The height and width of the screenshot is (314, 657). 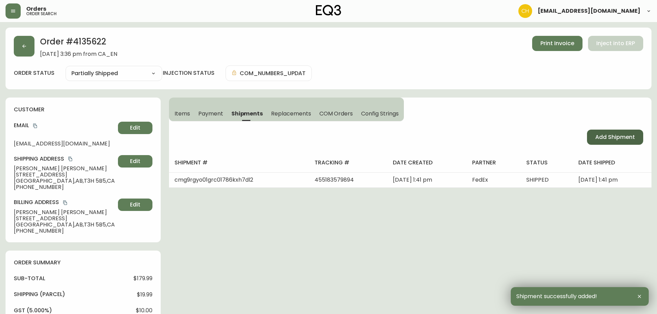 What do you see at coordinates (247, 113) in the screenshot?
I see `span: Shipments` at bounding box center [247, 113].